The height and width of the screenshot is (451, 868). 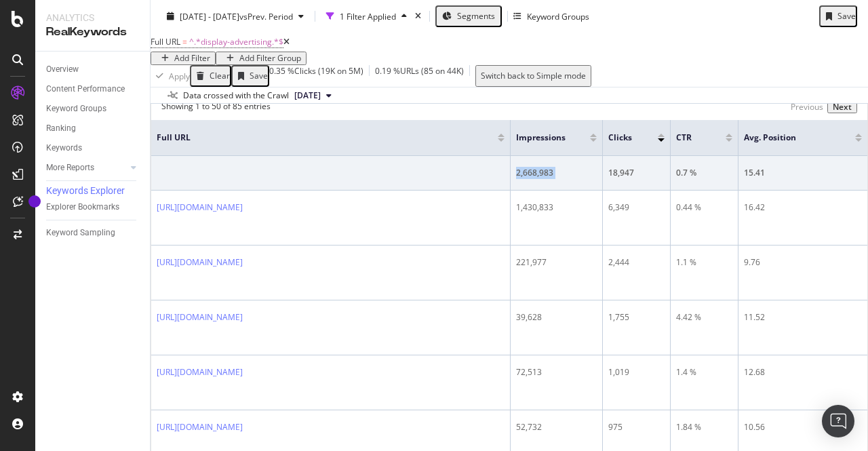 I want to click on span: Impressions, so click(x=543, y=138).